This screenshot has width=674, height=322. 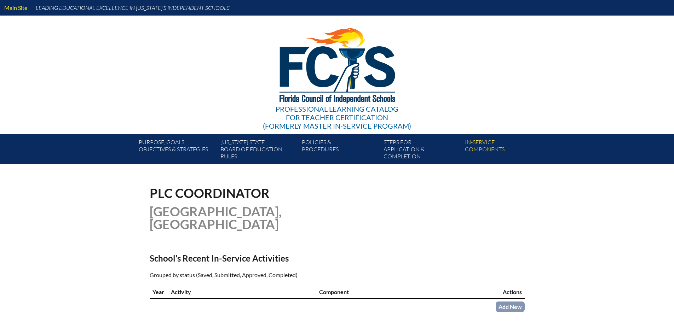 I want to click on h2: School’s Recent In-Service Activities, so click(x=274, y=258).